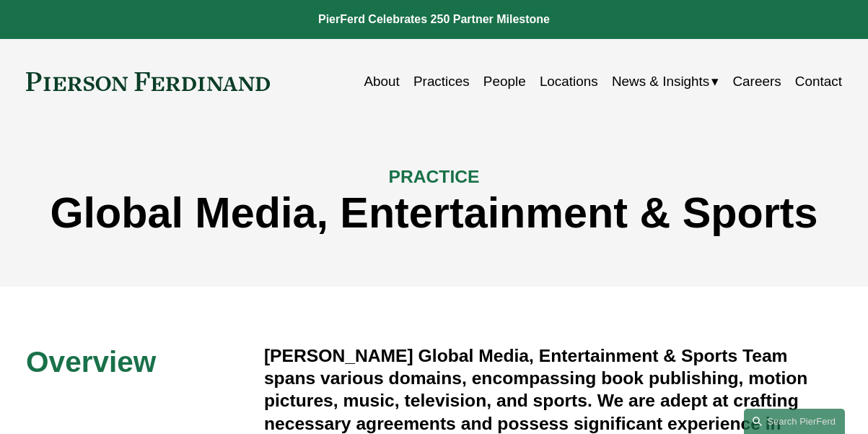 This screenshot has width=868, height=434. Describe the element at coordinates (434, 176) in the screenshot. I see `span: PRACTICE` at that location.